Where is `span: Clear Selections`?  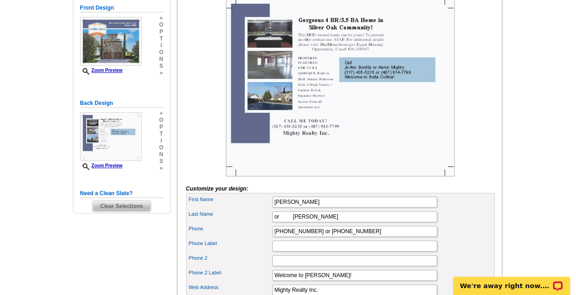 span: Clear Selections is located at coordinates (121, 206).